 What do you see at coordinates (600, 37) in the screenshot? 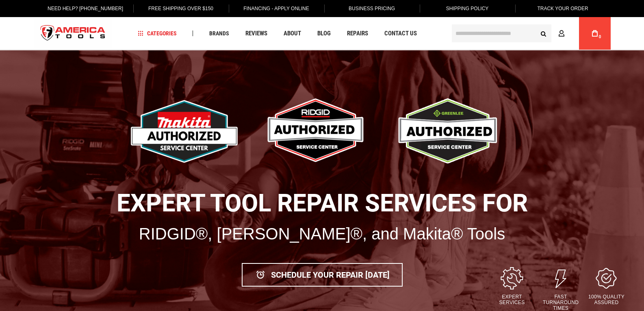
I see `span: 0` at bounding box center [600, 37].